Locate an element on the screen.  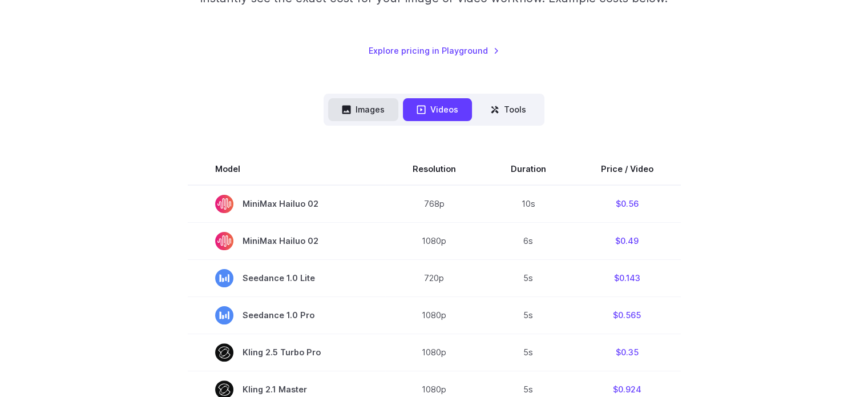
span: Seedance 1.0 Pro is located at coordinates (287, 315).